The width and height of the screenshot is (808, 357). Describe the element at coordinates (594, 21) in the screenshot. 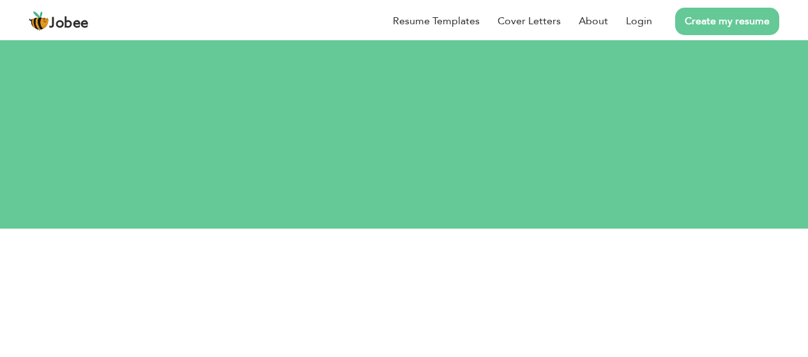

I see `a: About` at that location.